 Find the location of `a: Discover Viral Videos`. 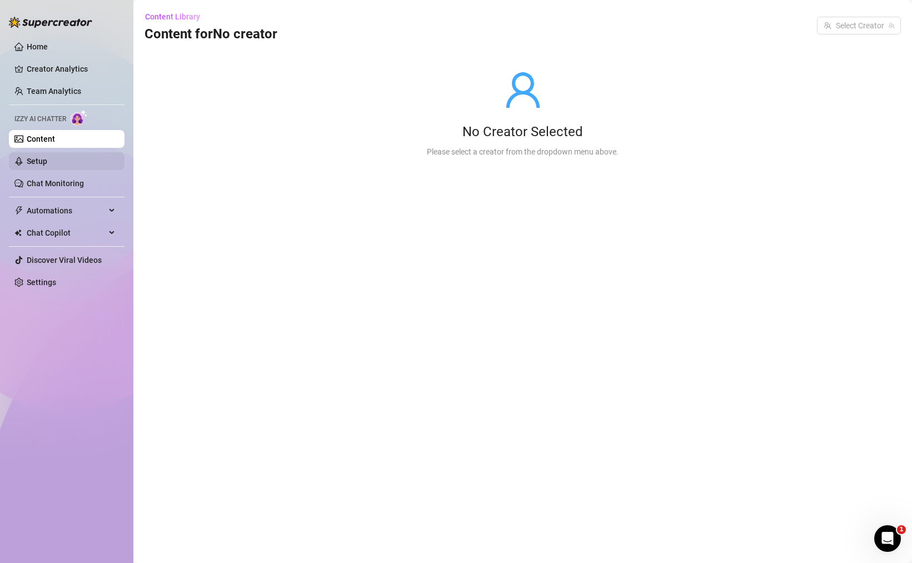

a: Discover Viral Videos is located at coordinates (64, 260).